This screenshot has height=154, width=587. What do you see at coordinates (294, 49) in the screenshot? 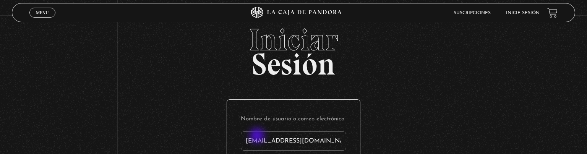
I see `h2: Sesión` at bounding box center [294, 49].